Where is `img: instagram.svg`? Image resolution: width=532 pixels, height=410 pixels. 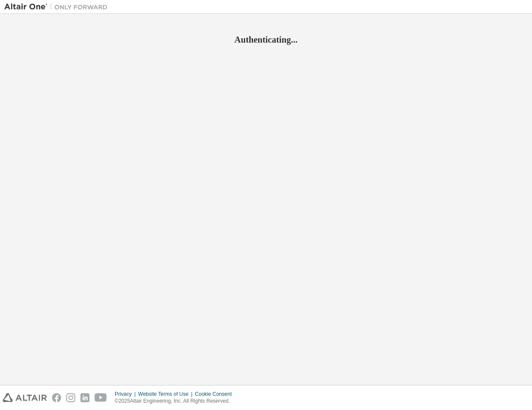 img: instagram.svg is located at coordinates (71, 398).